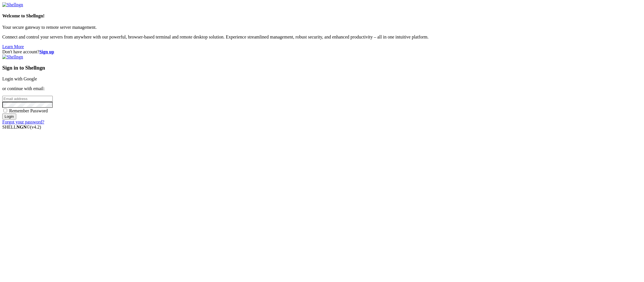 Image resolution: width=644 pixels, height=282 pixels. Describe the element at coordinates (22, 127) in the screenshot. I see `b: NGN` at that location.